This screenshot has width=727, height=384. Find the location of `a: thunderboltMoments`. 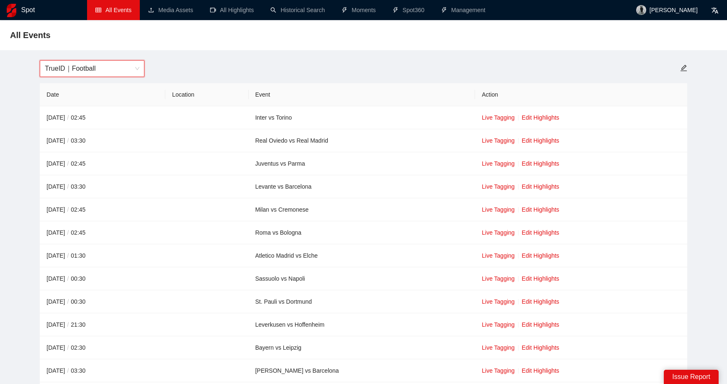

a: thunderboltMoments is located at coordinates (359, 10).